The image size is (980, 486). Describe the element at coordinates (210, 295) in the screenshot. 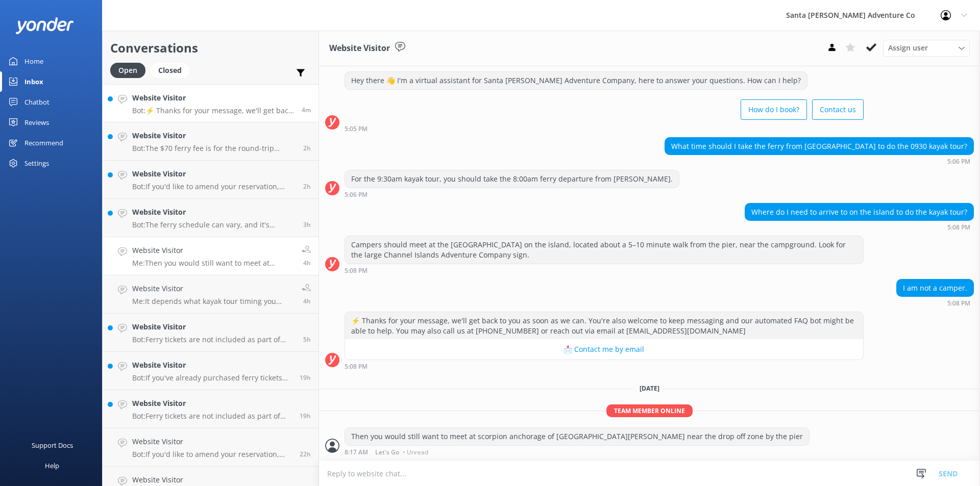

I see `a: Website VisitorMe:It depends what kayak tour timing you want, we tend to have a 9:30 & a 10:30 to...` at that location.